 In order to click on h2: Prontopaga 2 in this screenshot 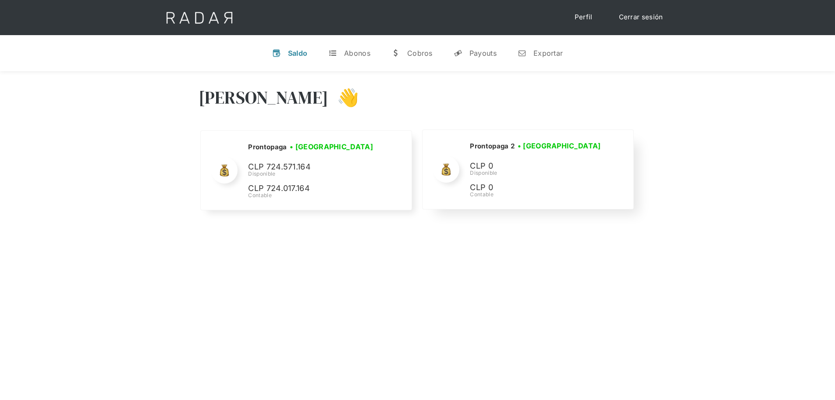, I will do `click(493, 146)`.